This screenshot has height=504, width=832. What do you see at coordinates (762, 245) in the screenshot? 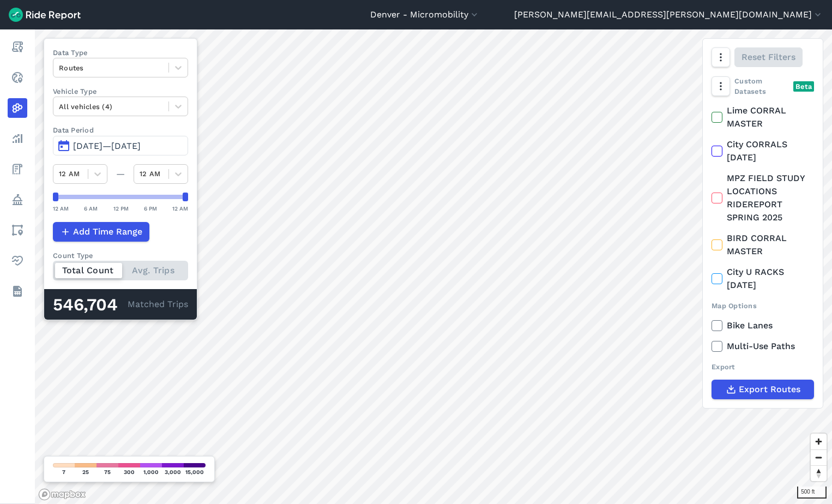
I see `label: BIRD CORRAL MASTER` at bounding box center [762, 245].